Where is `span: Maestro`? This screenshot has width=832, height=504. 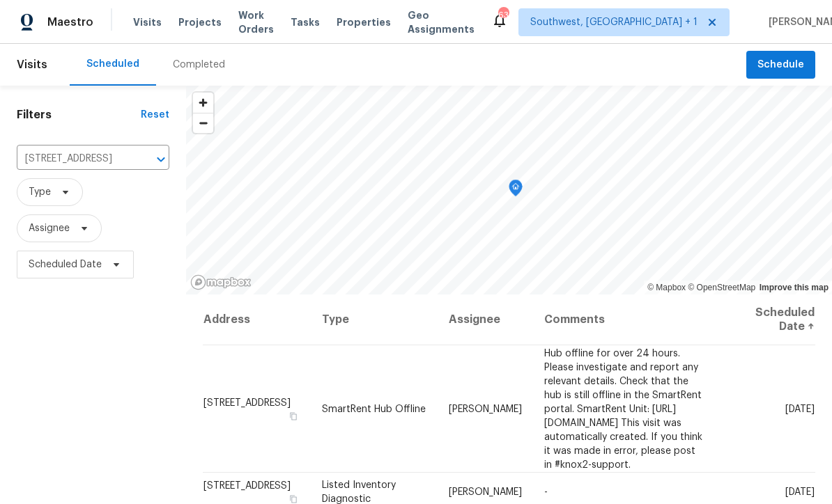 span: Maestro is located at coordinates (70, 22).